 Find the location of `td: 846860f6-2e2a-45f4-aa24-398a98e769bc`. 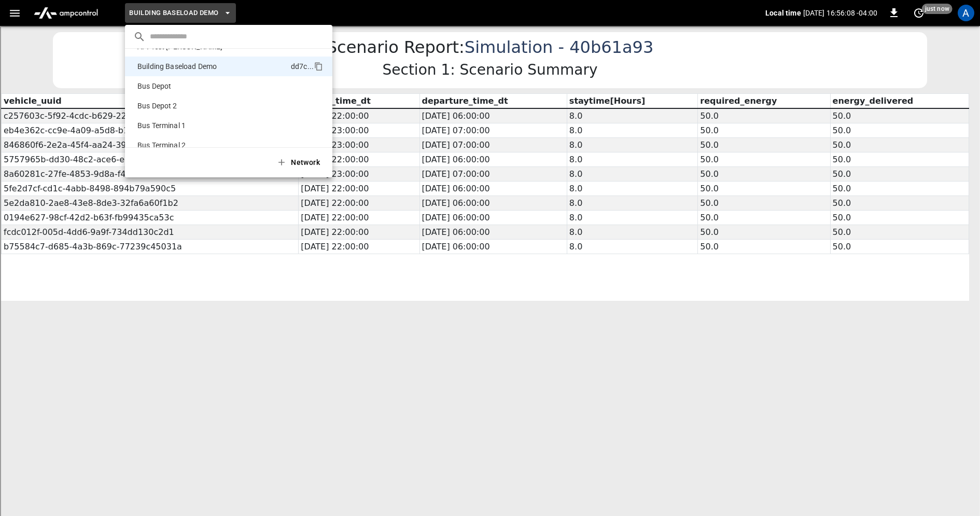

td: 846860f6-2e2a-45f4-aa24-398a98e769bc is located at coordinates (148, 117).